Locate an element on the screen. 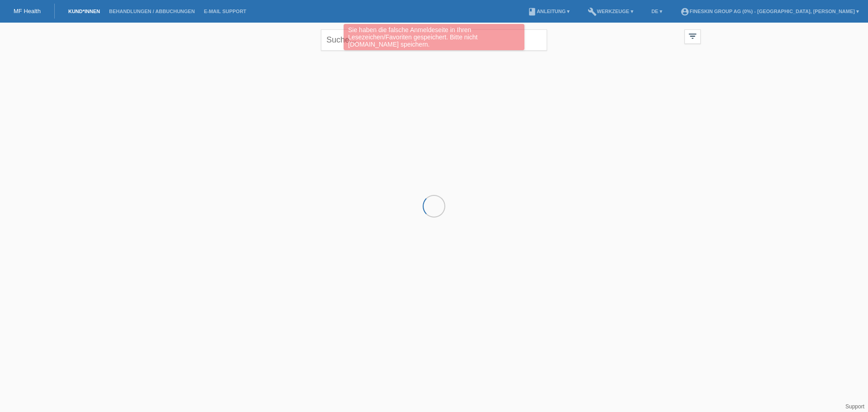 The image size is (868, 412). a: E-Mail Support is located at coordinates (225, 12).